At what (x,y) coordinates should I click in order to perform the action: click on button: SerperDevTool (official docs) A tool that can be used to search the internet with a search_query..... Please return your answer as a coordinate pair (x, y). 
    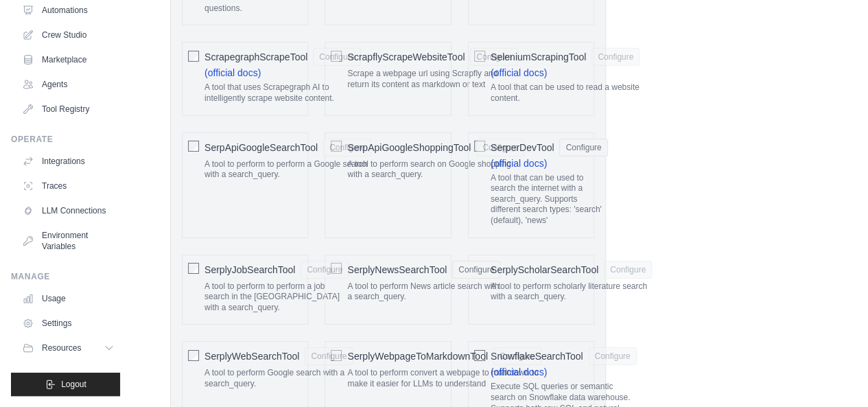
    Looking at the image, I should click on (583, 147).